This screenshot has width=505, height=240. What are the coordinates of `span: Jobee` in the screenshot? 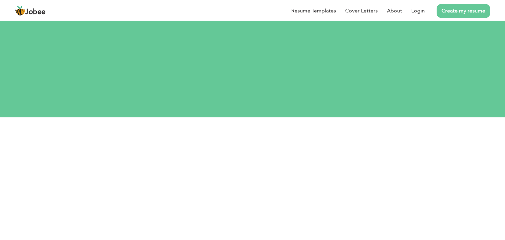 It's located at (35, 12).